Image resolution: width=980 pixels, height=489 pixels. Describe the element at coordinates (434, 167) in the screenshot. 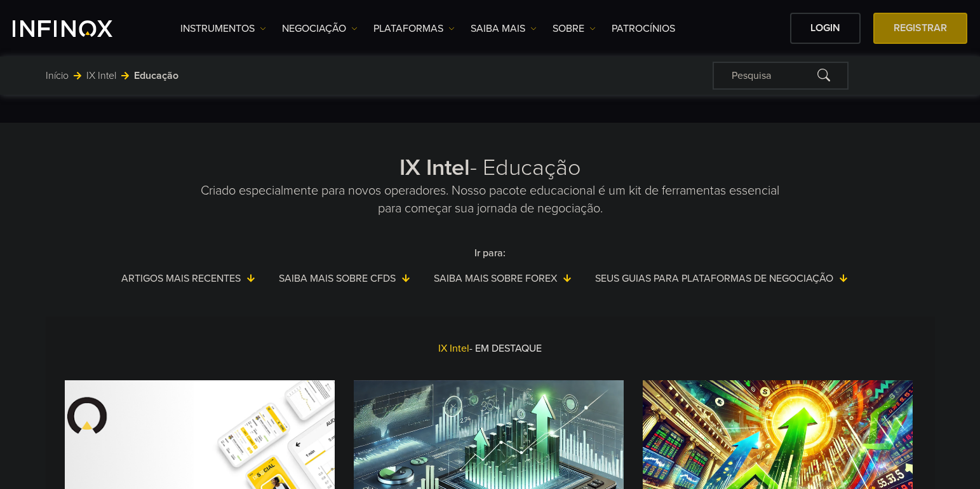

I see `strong: IX Intel` at that location.